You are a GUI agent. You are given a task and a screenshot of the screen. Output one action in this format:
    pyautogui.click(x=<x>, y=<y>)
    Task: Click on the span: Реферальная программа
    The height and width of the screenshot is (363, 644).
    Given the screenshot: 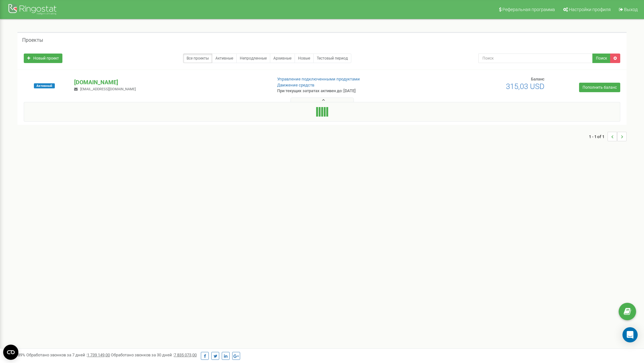 What is the action you would take?
    pyautogui.click(x=529, y=9)
    